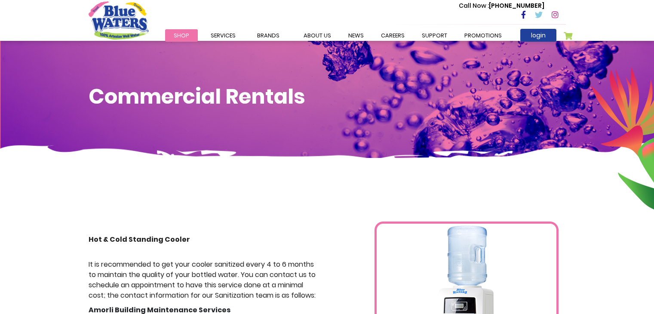 The width and height of the screenshot is (654, 314). What do you see at coordinates (223, 35) in the screenshot?
I see `span: Services` at bounding box center [223, 35].